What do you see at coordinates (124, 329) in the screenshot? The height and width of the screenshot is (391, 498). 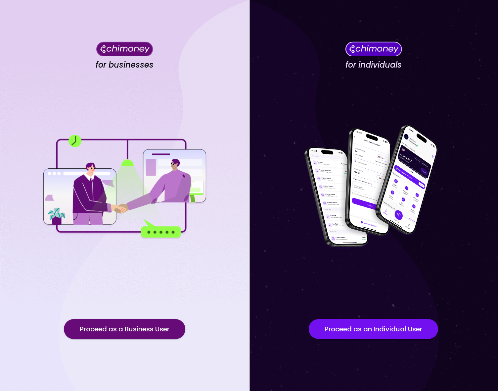 I see `button: Proceed as a Business User` at bounding box center [124, 329].